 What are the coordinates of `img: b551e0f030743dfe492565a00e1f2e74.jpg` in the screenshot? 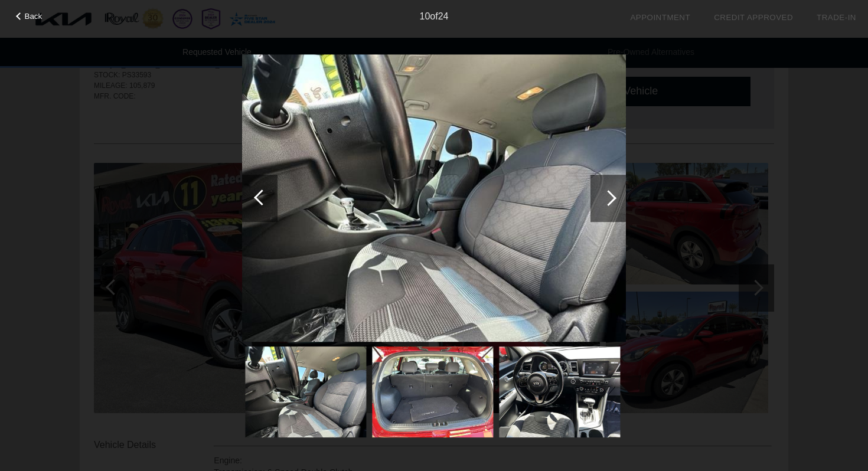 It's located at (432, 392).